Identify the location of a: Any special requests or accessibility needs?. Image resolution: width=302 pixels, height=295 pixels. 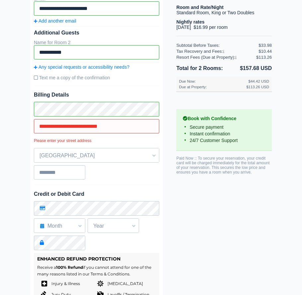
(97, 67).